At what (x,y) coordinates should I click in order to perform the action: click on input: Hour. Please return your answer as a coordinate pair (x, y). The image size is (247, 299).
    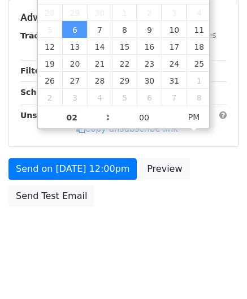
    Looking at the image, I should click on (72, 118).